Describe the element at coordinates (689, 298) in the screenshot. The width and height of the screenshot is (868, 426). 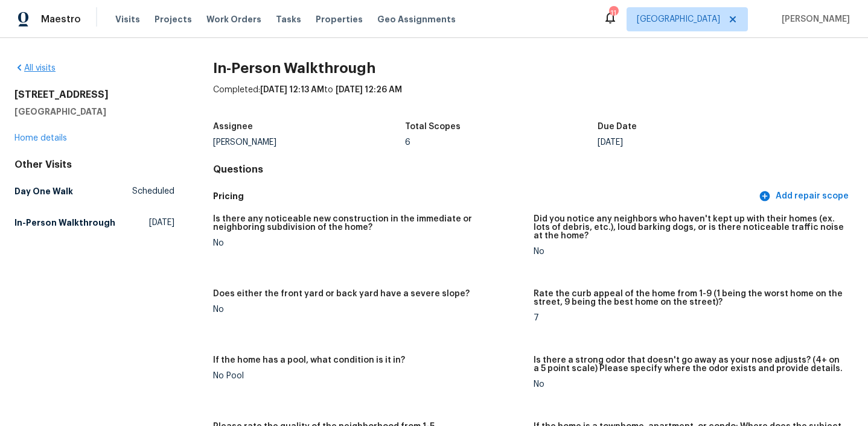
I see `h5: Rate the curb appeal of the home from 1-9 (1 being the worst home on the street, 9 being the best...` at that location.